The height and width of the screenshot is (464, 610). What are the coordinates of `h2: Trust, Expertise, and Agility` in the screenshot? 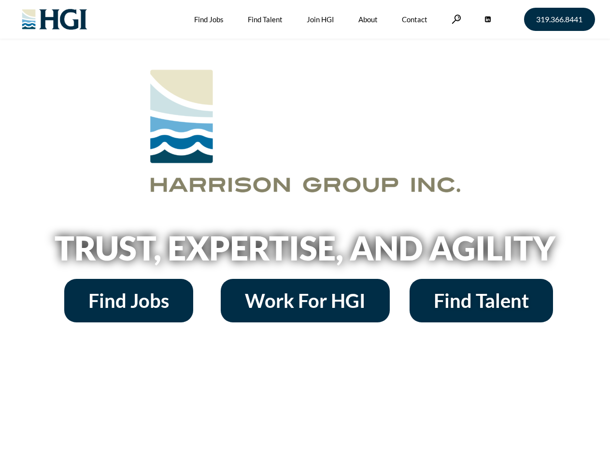 It's located at (305, 248).